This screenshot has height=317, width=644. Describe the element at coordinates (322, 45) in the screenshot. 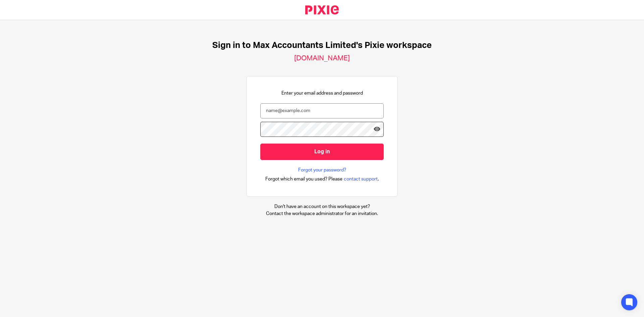

I see `h1: Sign in to Max Accountants Limited's Pixie workspace` at that location.